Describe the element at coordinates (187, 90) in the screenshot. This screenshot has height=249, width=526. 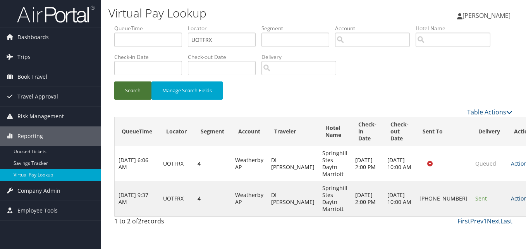
I see `button: Manage Search Fields` at that location.